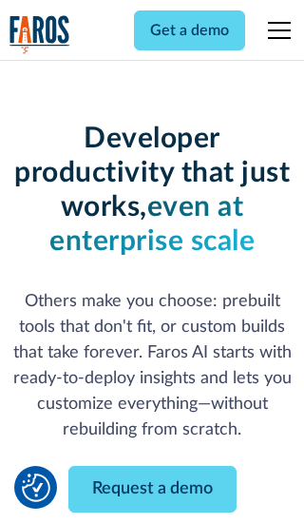 The width and height of the screenshot is (304, 523). I want to click on strong: Developer productivity that just works,, so click(152, 173).